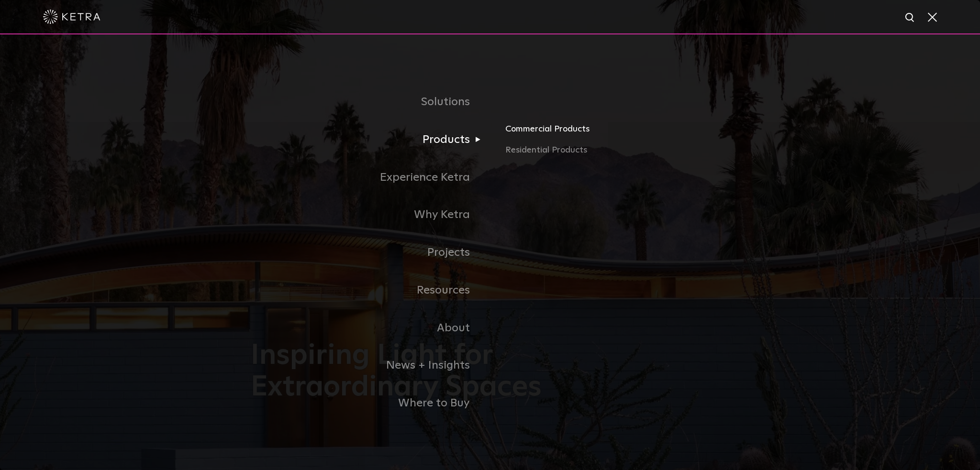 This screenshot has width=980, height=470. What do you see at coordinates (370, 365) in the screenshot?
I see `a: News + Insights` at bounding box center [370, 365].